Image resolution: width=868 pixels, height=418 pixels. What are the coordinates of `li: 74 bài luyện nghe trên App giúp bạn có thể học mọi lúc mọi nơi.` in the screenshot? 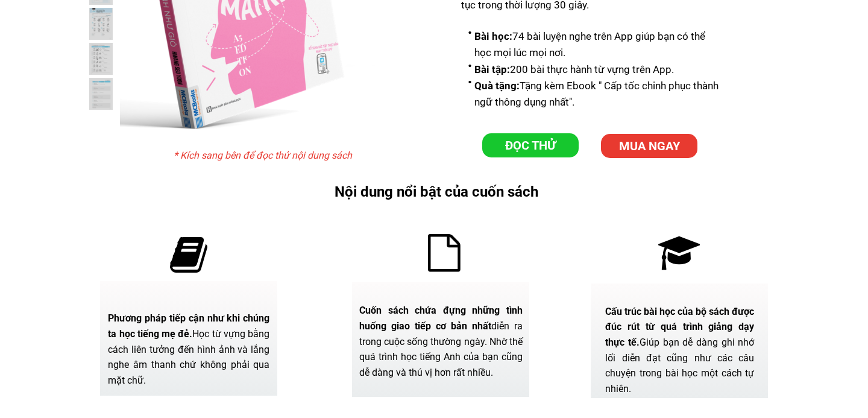 It's located at (595, 45).